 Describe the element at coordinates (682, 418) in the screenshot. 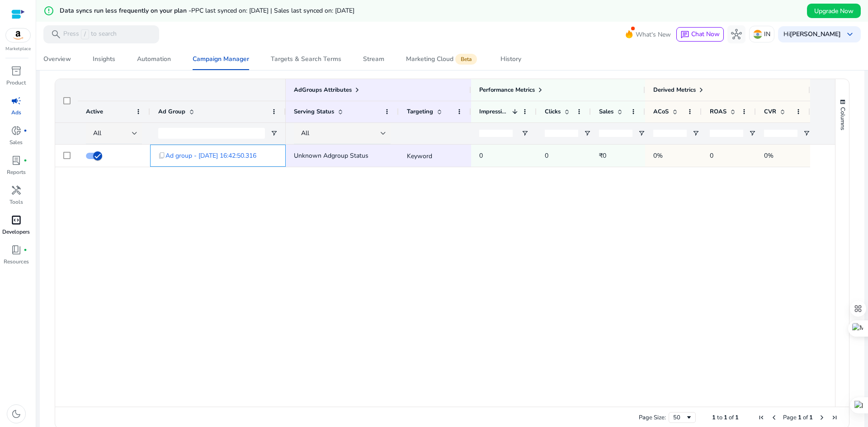

I see `div: Page Size` at that location.